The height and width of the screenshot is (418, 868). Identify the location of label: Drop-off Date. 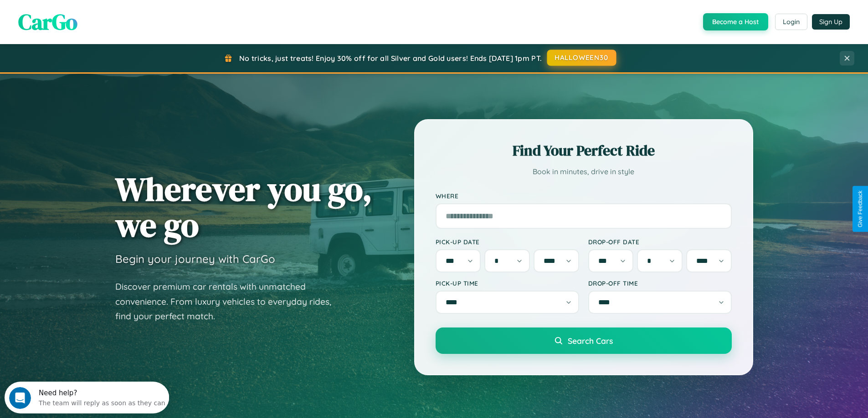
(660, 241).